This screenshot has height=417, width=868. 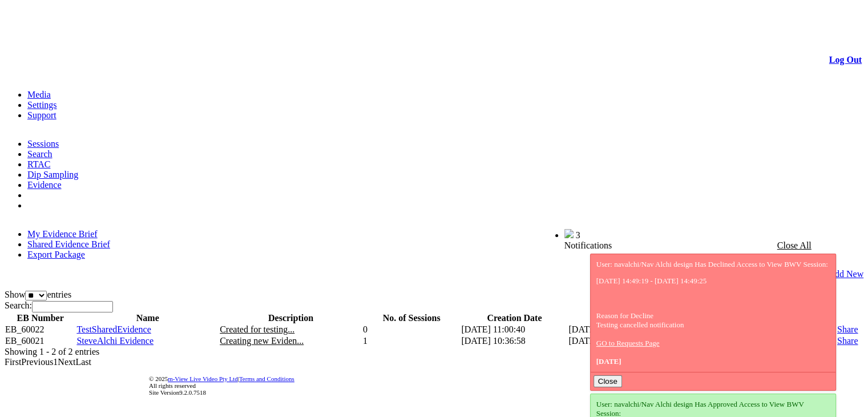 I want to click on a: Terms and Conditions, so click(x=267, y=379).